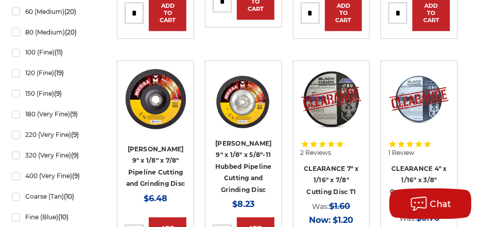  I want to click on a: 180 (Very Fine), so click(53, 114).